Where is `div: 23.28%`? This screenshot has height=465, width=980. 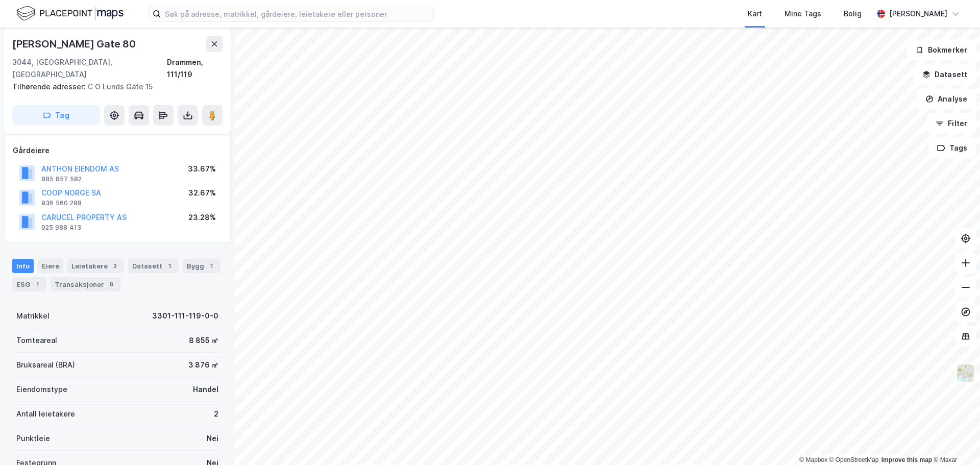 div: 23.28% is located at coordinates (202, 217).